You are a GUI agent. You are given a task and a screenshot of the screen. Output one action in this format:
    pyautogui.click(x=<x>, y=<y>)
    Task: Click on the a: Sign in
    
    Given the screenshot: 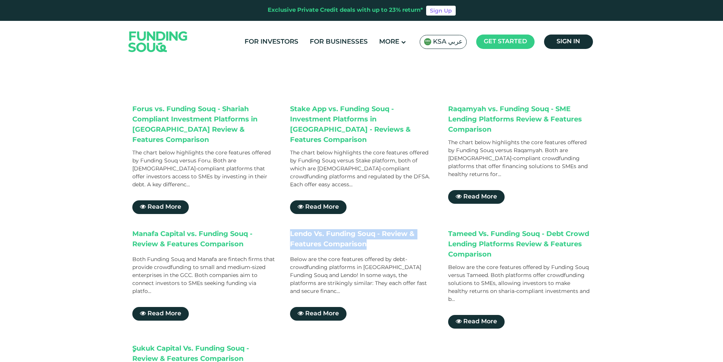 What is the action you would take?
    pyautogui.click(x=568, y=42)
    